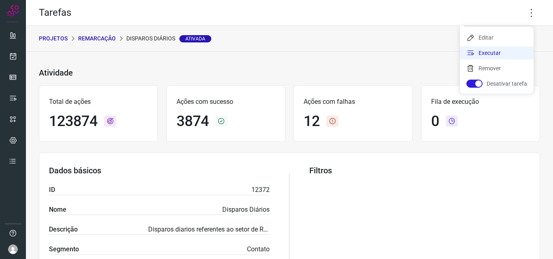 The image size is (553, 259). I want to click on h1: 3874, so click(193, 121).